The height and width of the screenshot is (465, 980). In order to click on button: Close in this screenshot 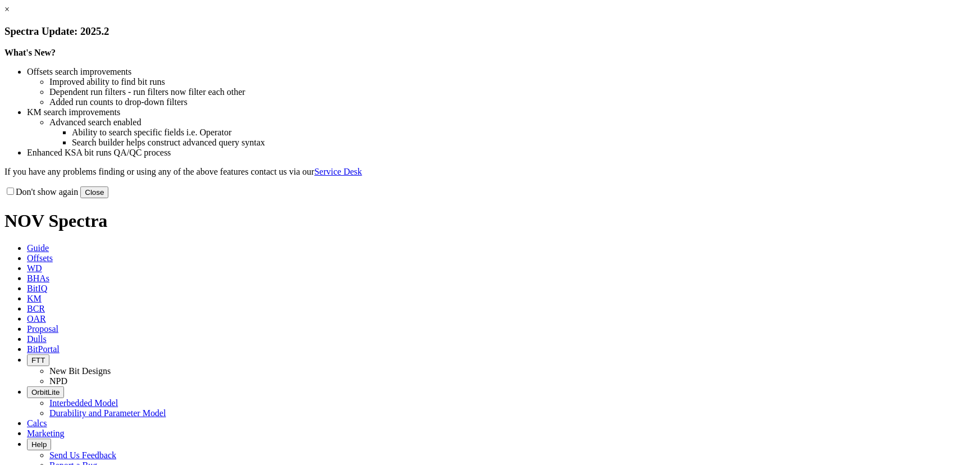, I will do `click(95, 192)`.